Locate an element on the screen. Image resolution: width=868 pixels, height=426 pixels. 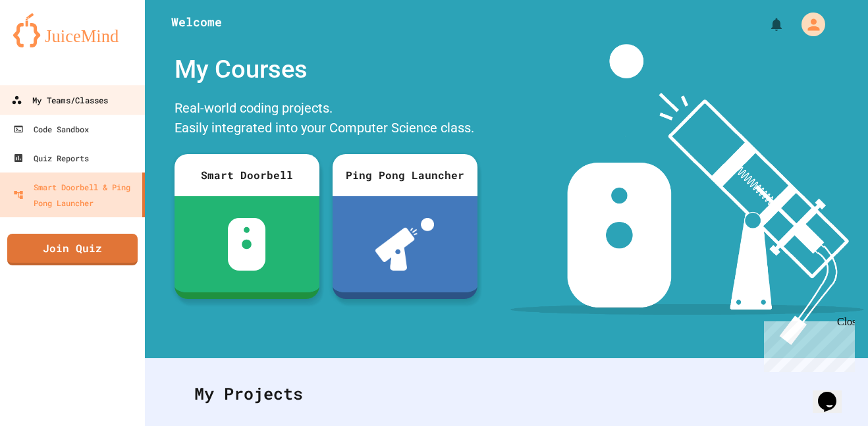
img: sdb-white.svg is located at coordinates (247, 245).